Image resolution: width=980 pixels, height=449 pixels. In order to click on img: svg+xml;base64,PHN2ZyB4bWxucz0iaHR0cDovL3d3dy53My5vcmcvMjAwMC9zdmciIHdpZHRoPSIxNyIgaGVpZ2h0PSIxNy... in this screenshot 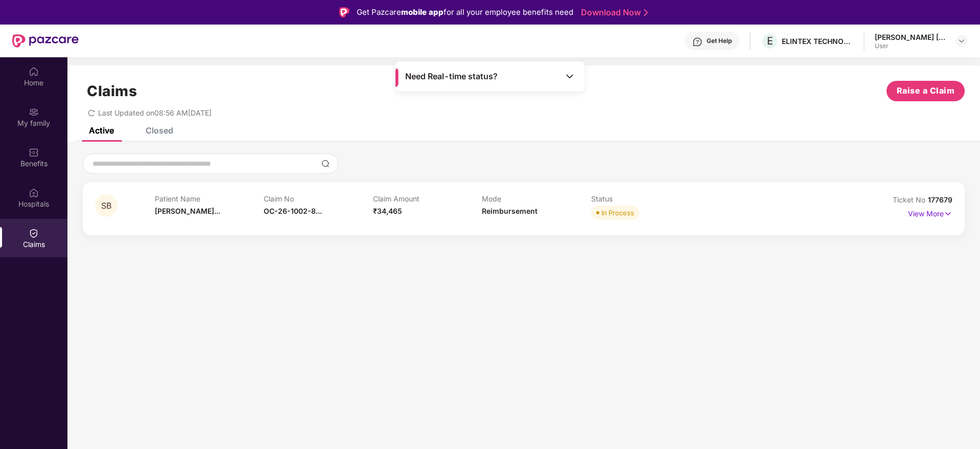, I will do `click(948, 213)`.